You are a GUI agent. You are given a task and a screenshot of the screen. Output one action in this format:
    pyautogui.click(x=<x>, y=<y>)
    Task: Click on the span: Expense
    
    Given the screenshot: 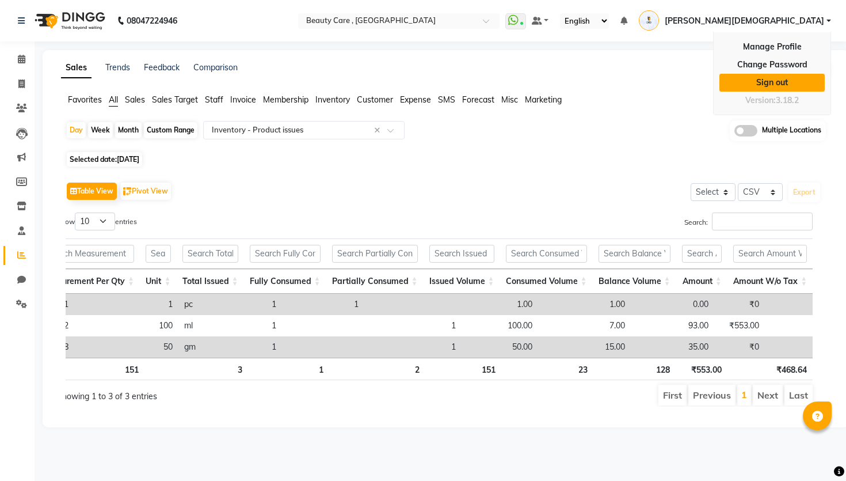 What is the action you would take?
    pyautogui.click(x=416, y=100)
    